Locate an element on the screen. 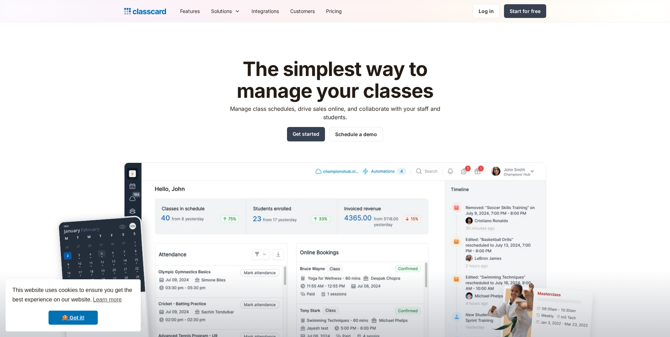  a: Start for free is located at coordinates (525, 11).